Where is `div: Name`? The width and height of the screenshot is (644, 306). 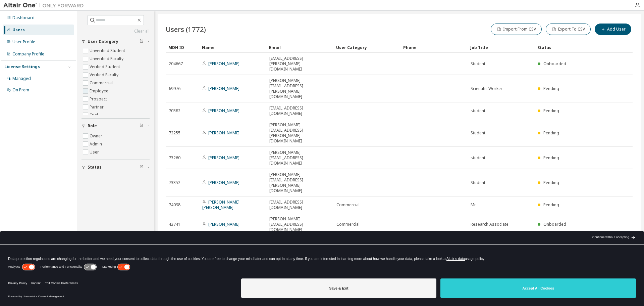 div: Name is located at coordinates (233, 48).